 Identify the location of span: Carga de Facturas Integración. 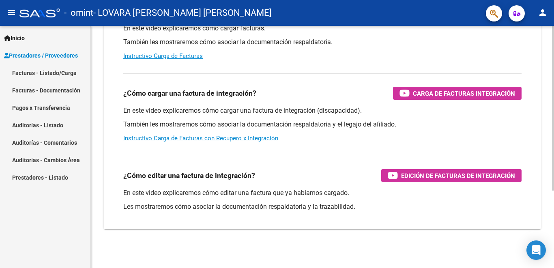
(464, 93).